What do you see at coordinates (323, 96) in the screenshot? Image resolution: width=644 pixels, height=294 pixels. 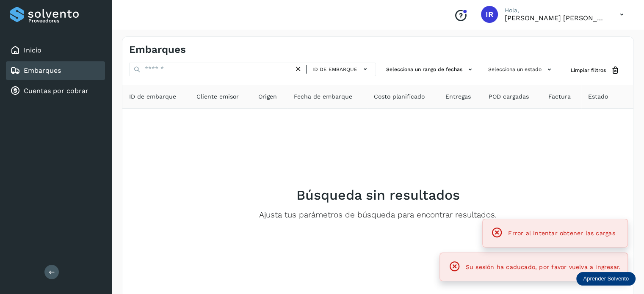 I see `span: Fecha de embarque` at bounding box center [323, 96].